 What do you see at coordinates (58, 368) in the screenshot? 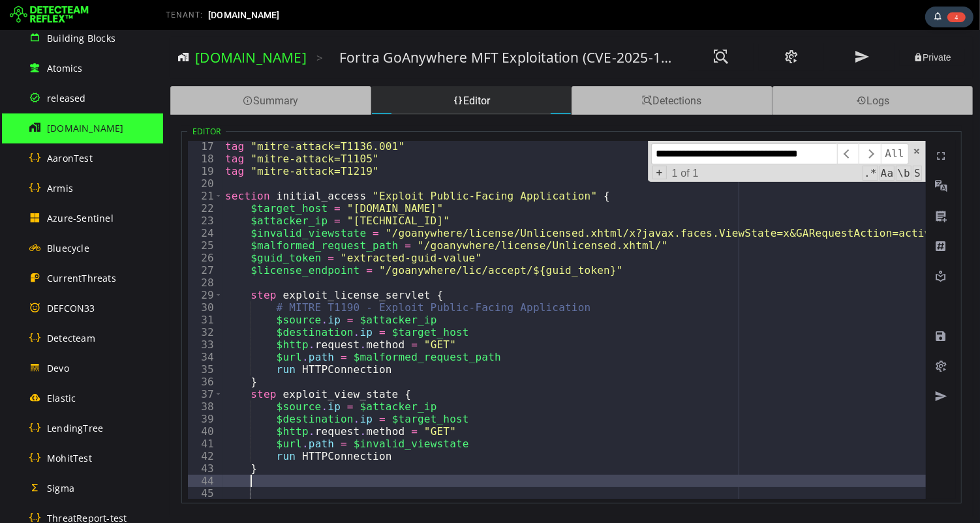
I see `span: Devo` at bounding box center [58, 368].